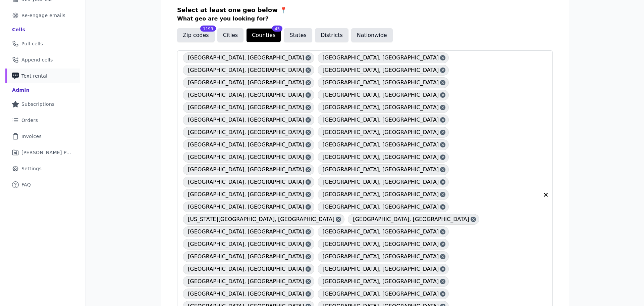 Image resolution: width=644 pixels, height=306 pixels. I want to click on span: Pull cells, so click(32, 44).